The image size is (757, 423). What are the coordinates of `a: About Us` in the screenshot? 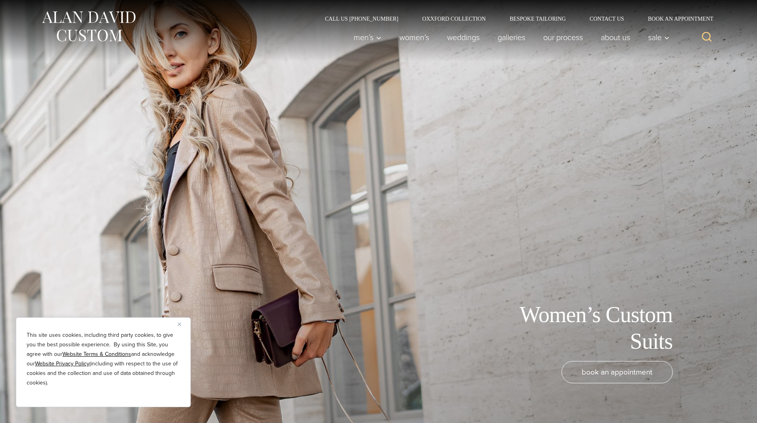 It's located at (615, 37).